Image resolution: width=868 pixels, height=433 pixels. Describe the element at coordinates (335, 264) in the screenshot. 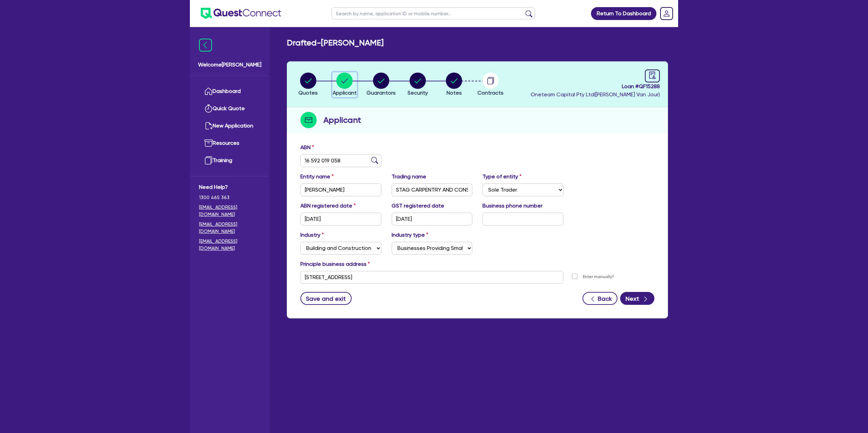

I see `label: Principle business address` at that location.